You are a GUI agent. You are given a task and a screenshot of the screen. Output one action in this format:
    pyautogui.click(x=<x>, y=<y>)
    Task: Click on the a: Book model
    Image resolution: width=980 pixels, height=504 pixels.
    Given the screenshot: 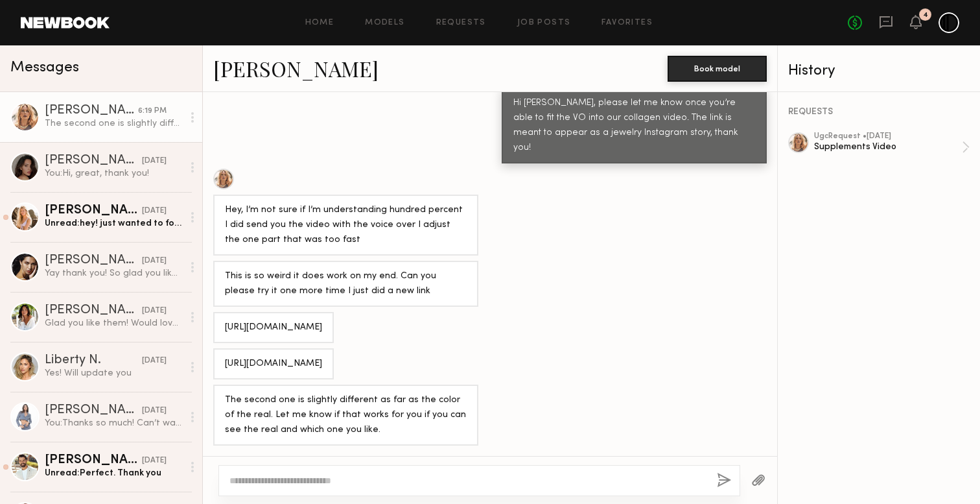 What is the action you would take?
    pyautogui.click(x=717, y=67)
    